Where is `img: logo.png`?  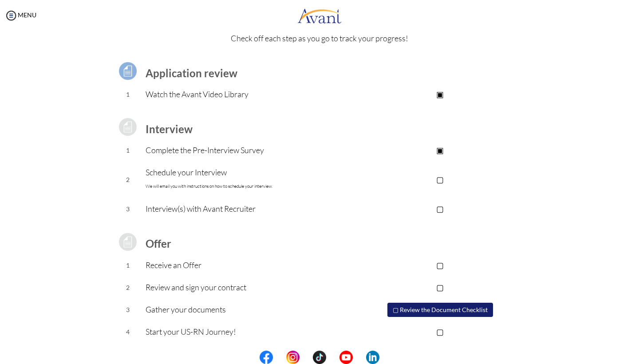
img: logo.png is located at coordinates (320, 15).